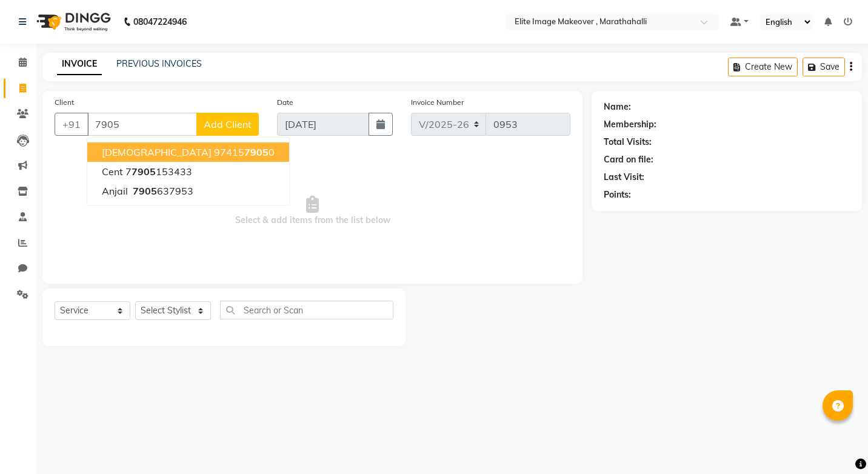 Image resolution: width=868 pixels, height=474 pixels. I want to click on div: Points:, so click(617, 194).